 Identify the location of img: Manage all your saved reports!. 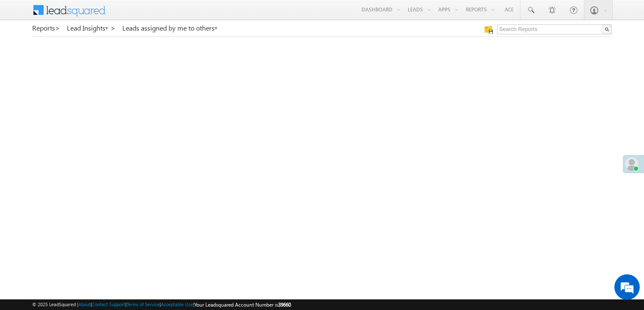
(488, 29).